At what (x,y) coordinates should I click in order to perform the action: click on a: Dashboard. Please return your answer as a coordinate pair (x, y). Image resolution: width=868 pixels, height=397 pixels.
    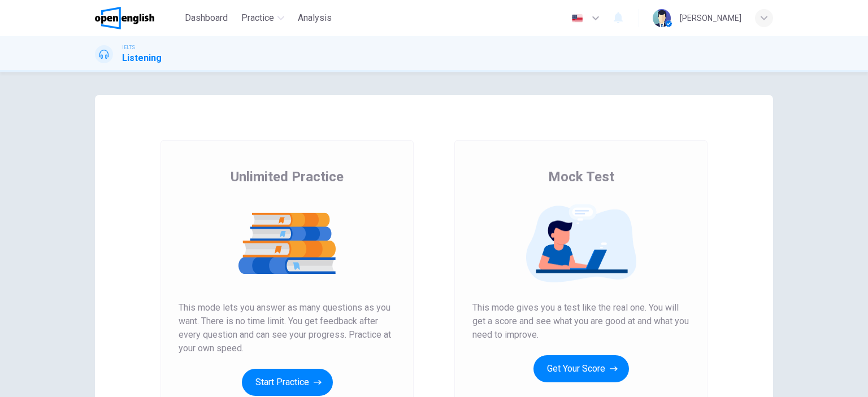
    Looking at the image, I should click on (206, 18).